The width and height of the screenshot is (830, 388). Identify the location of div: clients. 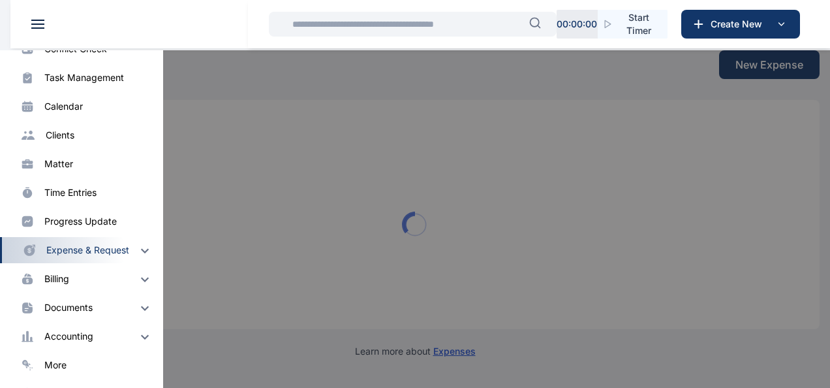
(60, 135).